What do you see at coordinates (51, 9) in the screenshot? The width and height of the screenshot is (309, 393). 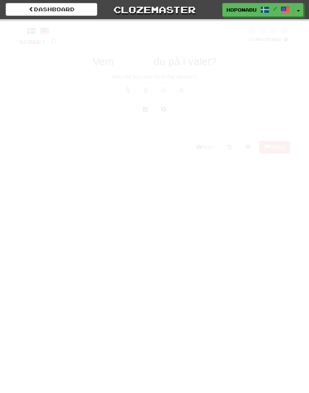 I see `a: Dashboard` at bounding box center [51, 9].